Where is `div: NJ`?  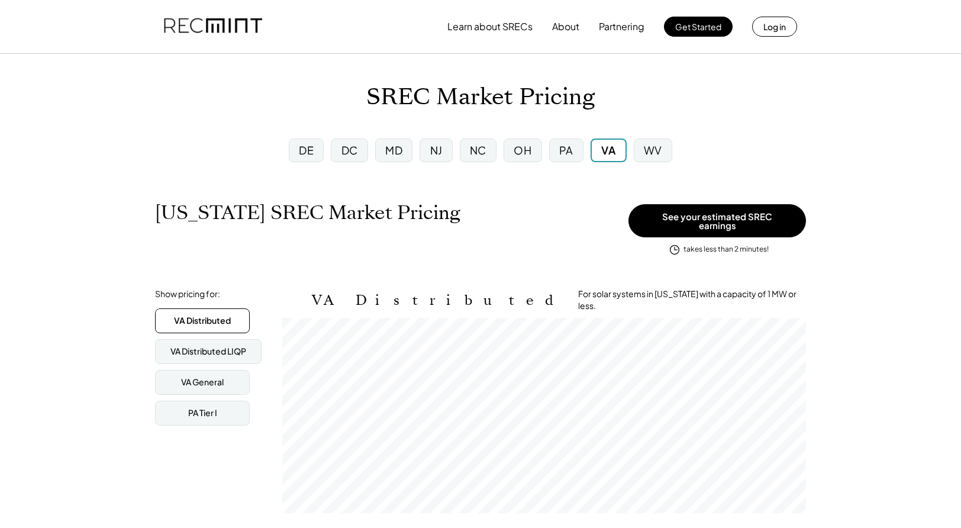 div: NJ is located at coordinates (436, 150).